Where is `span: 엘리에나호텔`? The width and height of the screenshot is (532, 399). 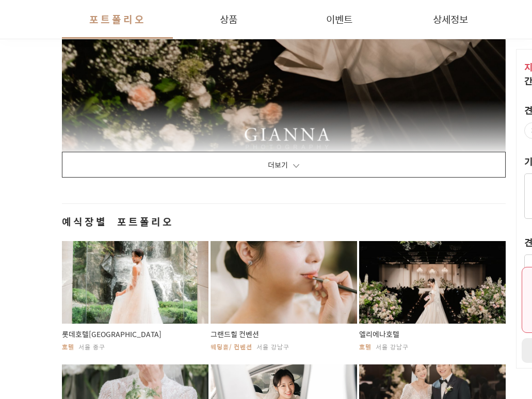
span: 엘리에나호텔 is located at coordinates (433, 334).